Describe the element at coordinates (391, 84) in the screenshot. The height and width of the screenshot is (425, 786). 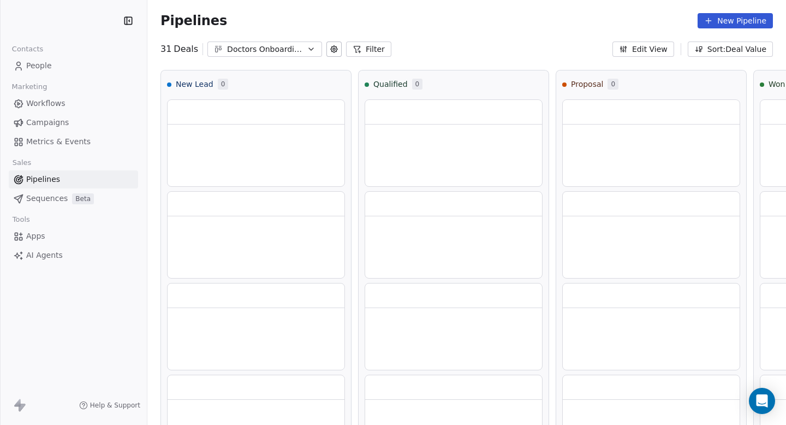
I see `span: Qualified` at that location.